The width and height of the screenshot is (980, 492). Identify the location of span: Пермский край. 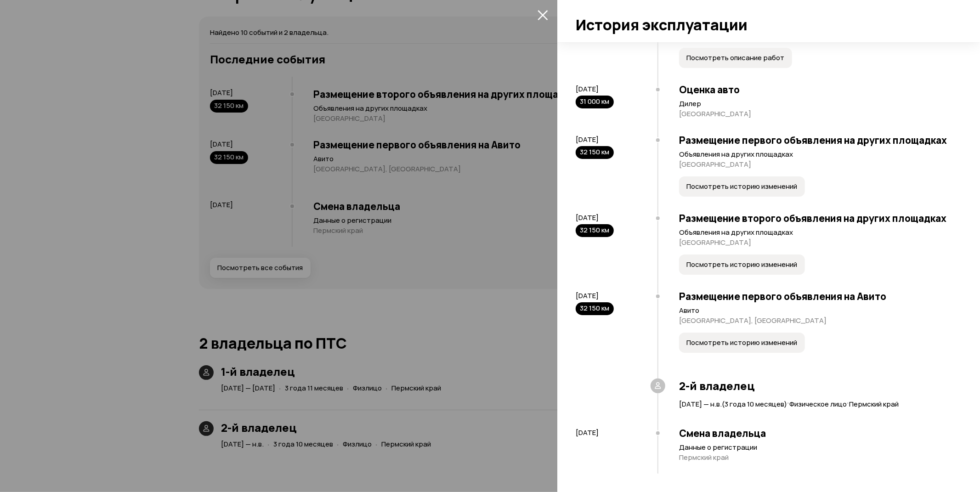
(874, 404).